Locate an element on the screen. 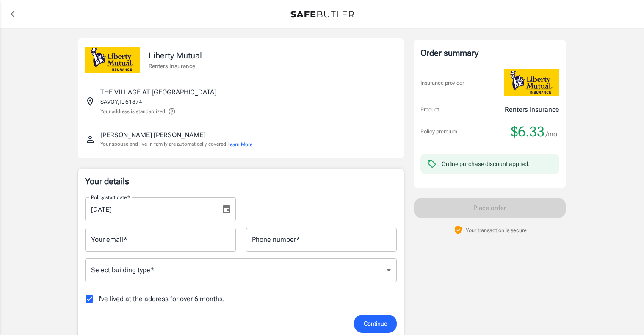 The image size is (644, 335). p: Policy premium is located at coordinates (438, 132).